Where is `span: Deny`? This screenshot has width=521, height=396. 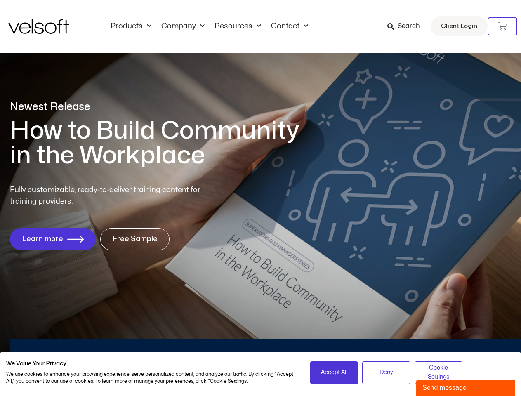 span: Deny is located at coordinates (386, 373).